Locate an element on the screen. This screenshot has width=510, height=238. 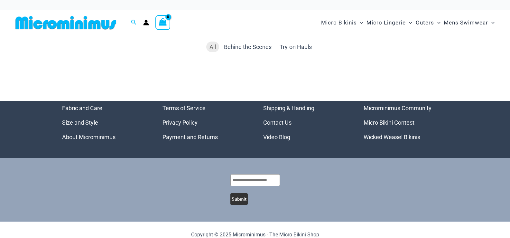
a: Video Blog is located at coordinates (276, 137).